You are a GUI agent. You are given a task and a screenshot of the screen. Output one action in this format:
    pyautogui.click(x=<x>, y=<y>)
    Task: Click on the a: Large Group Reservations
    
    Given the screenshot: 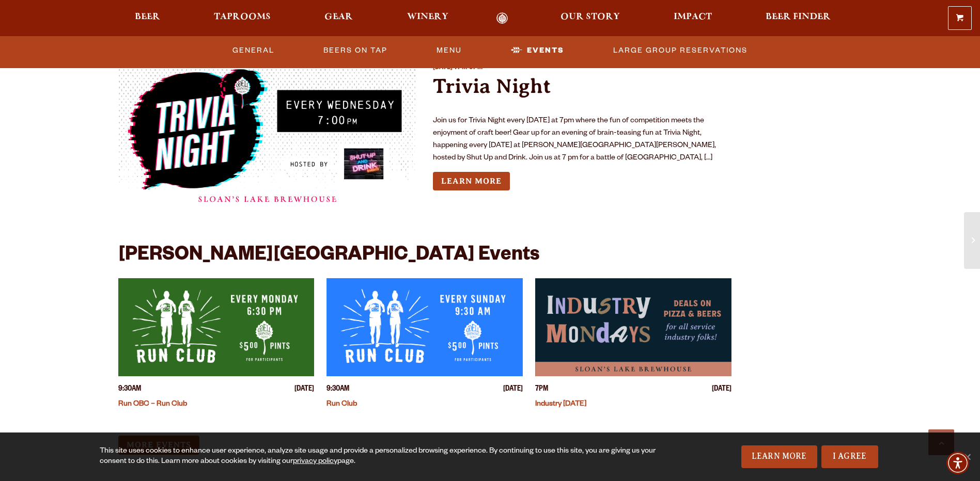 What is the action you would take?
    pyautogui.click(x=680, y=51)
    